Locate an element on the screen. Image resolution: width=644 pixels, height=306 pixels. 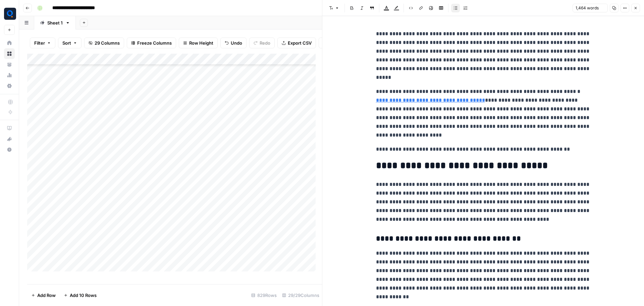
span: 29 Columns is located at coordinates (107, 43).